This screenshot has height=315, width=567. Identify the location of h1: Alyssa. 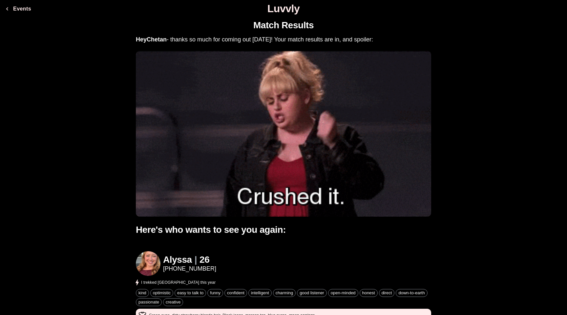
(178, 259).